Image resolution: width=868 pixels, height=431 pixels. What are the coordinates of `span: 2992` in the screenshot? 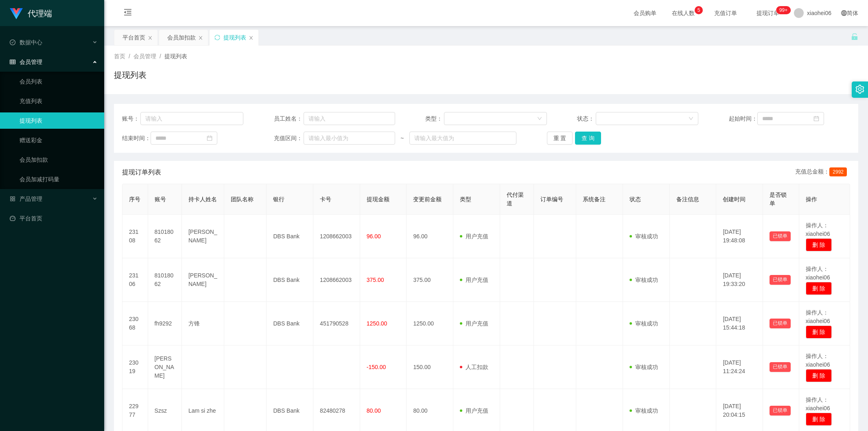 It's located at (838, 172).